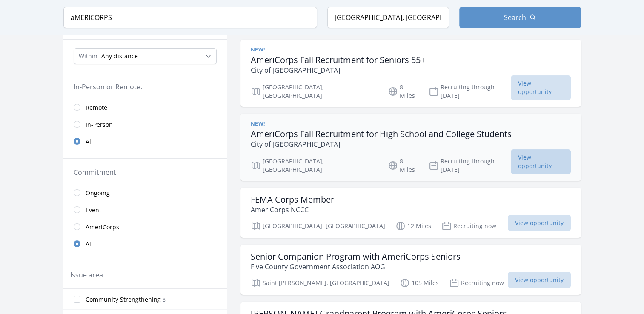 The height and width of the screenshot is (314, 644). Describe the element at coordinates (355, 257) in the screenshot. I see `h3: Senior Companion Program with AmeriCorps Seniors` at that location.